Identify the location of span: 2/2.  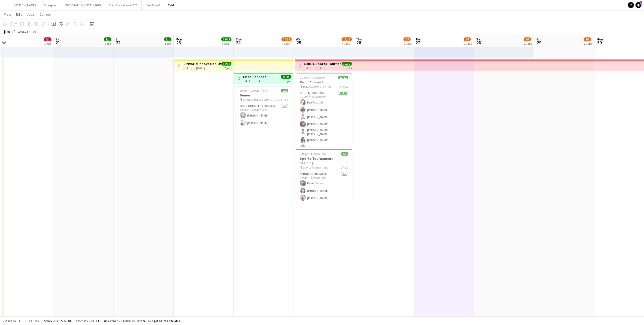
(284, 91).